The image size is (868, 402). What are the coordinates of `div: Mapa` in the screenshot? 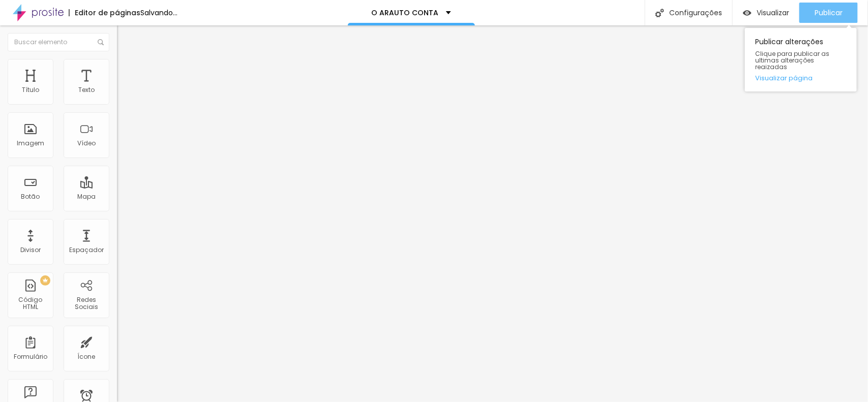 It's located at (86, 197).